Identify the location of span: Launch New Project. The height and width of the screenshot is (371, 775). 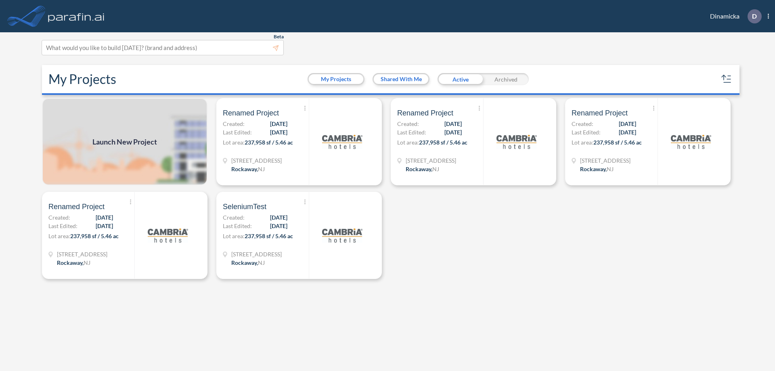
(125, 142).